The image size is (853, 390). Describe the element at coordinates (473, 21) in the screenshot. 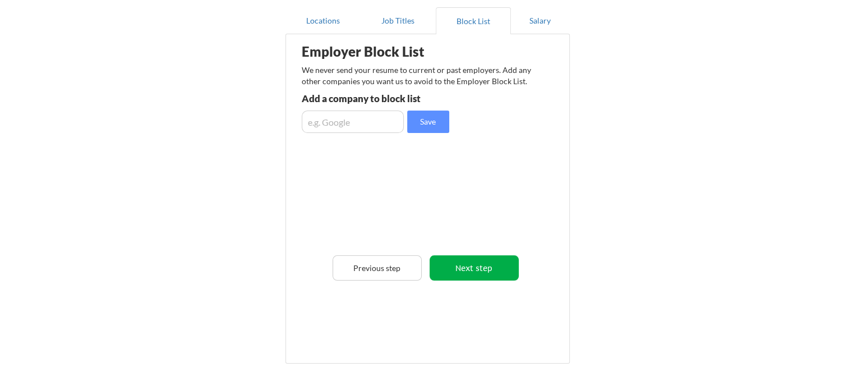

I see `button: Block List` at that location.